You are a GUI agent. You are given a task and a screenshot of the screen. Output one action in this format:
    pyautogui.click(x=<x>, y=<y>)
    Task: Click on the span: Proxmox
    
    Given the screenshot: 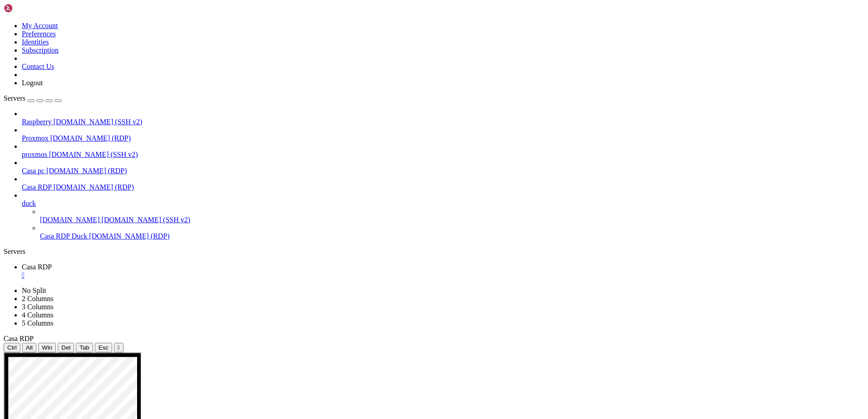 What is the action you would take?
    pyautogui.click(x=35, y=138)
    